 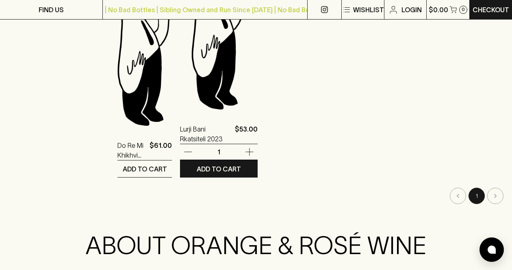 What do you see at coordinates (256, 245) in the screenshot?
I see `h2: ABOUT ORANGE & ROSÉ WINE` at bounding box center [256, 245].